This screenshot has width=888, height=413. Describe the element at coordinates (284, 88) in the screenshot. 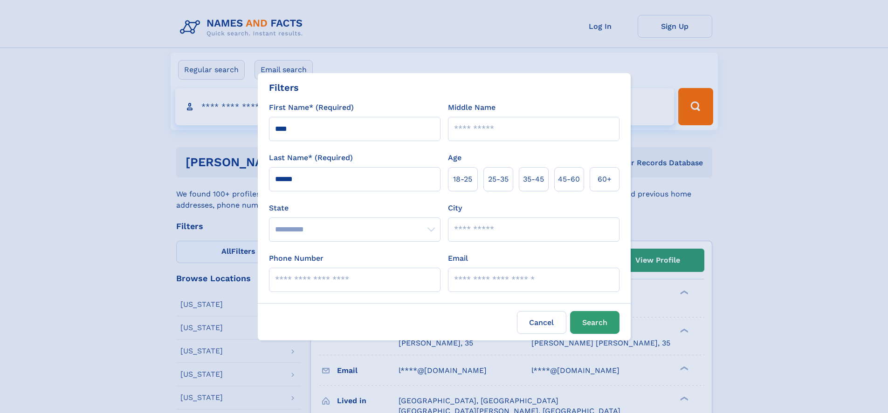

I see `div: Filters` at that location.